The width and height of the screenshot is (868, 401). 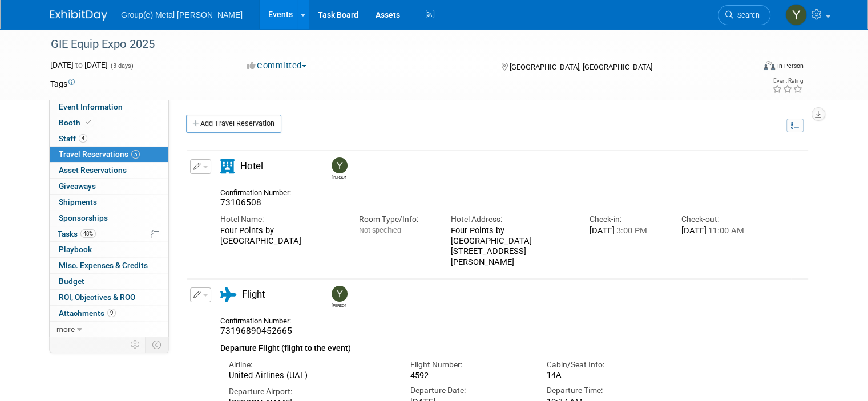 I want to click on span: Search, so click(x=747, y=15).